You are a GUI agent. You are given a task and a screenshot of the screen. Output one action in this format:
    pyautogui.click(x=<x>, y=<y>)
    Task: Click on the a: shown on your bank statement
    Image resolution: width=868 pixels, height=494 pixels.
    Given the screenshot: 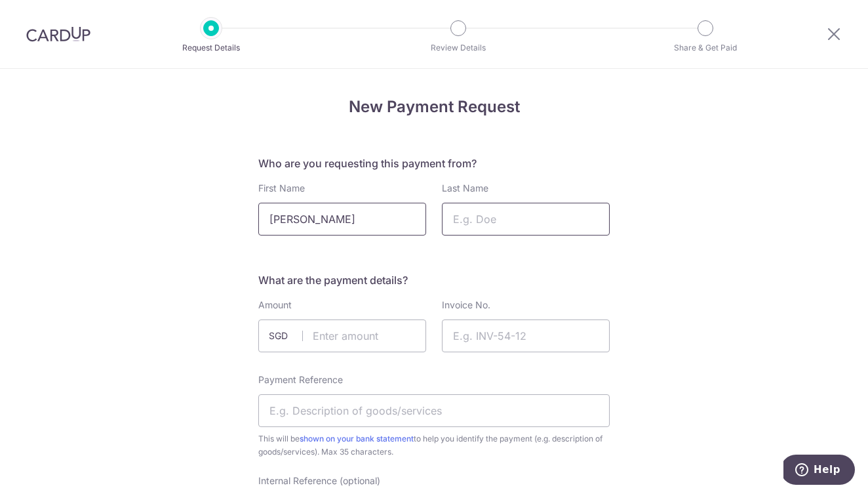 What is the action you would take?
    pyautogui.click(x=357, y=438)
    